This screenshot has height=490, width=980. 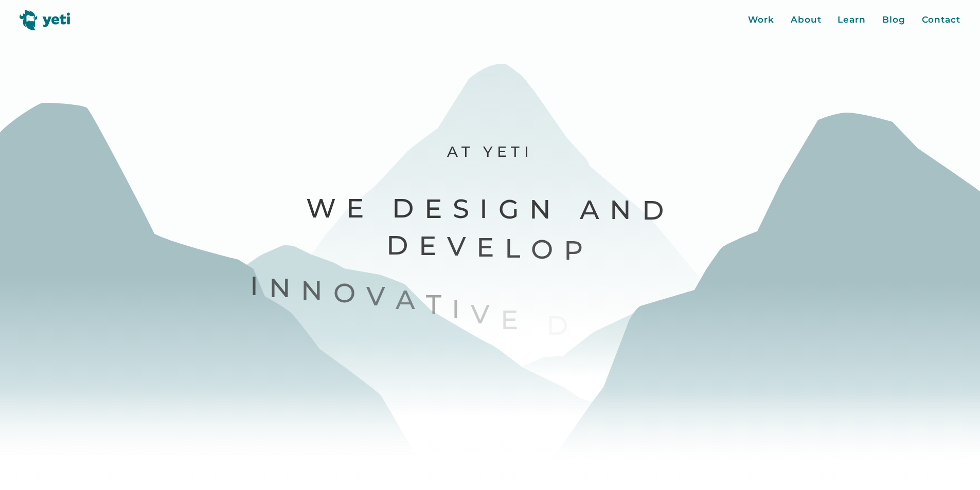 What do you see at coordinates (761, 20) in the screenshot?
I see `div: Work` at bounding box center [761, 20].